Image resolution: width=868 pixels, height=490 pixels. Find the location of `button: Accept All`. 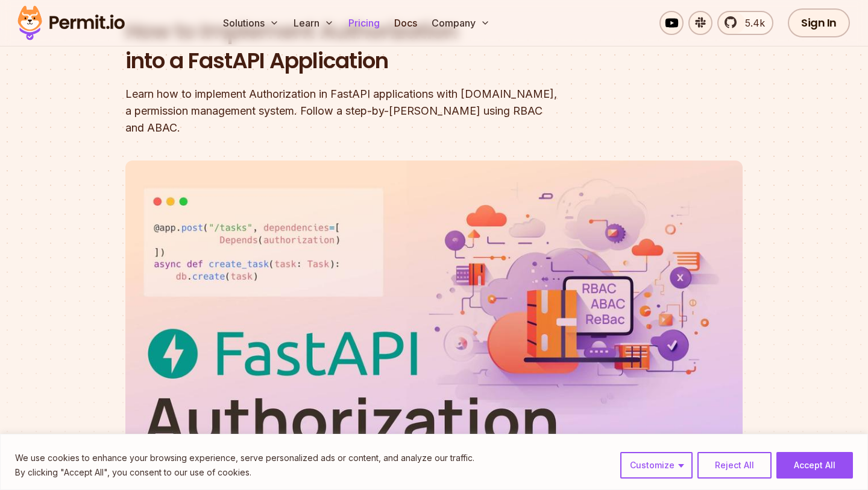

button: Accept All is located at coordinates (814, 465).